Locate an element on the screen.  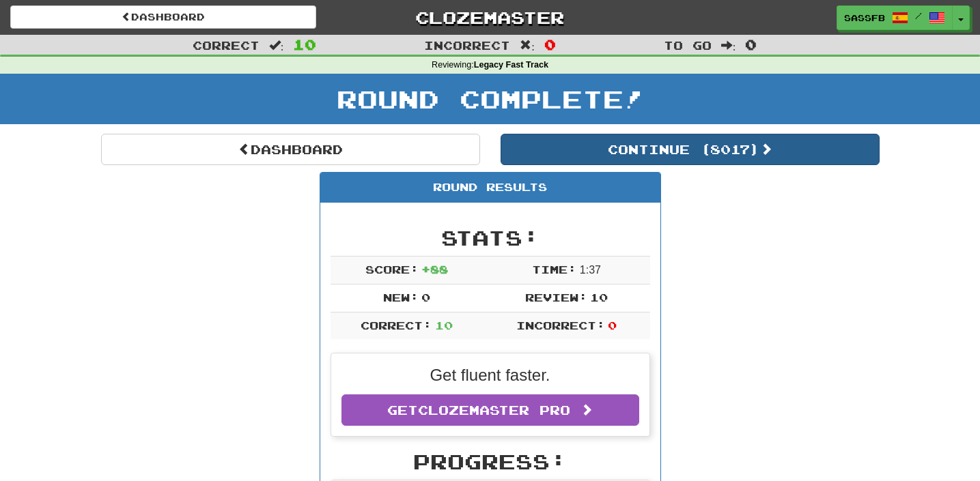
h2: Progress: is located at coordinates (490, 461).